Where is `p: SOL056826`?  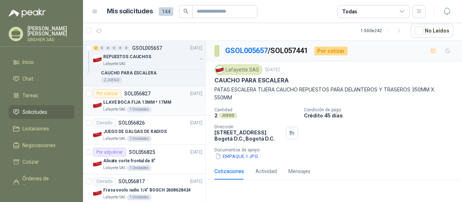
p: SOL056826 is located at coordinates (131, 123).